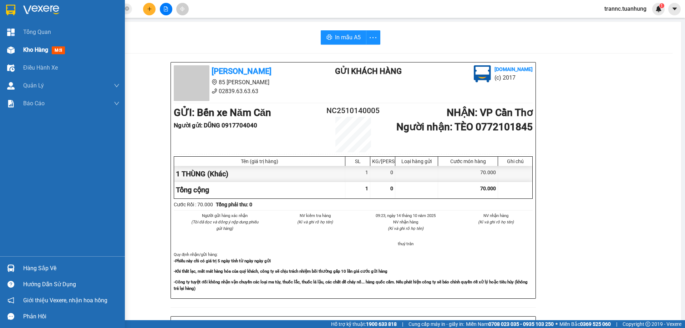 This screenshot has height=328, width=685. What do you see at coordinates (193, 205) in the screenshot?
I see `div: Cước Rồi : 70.000` at bounding box center [193, 205].